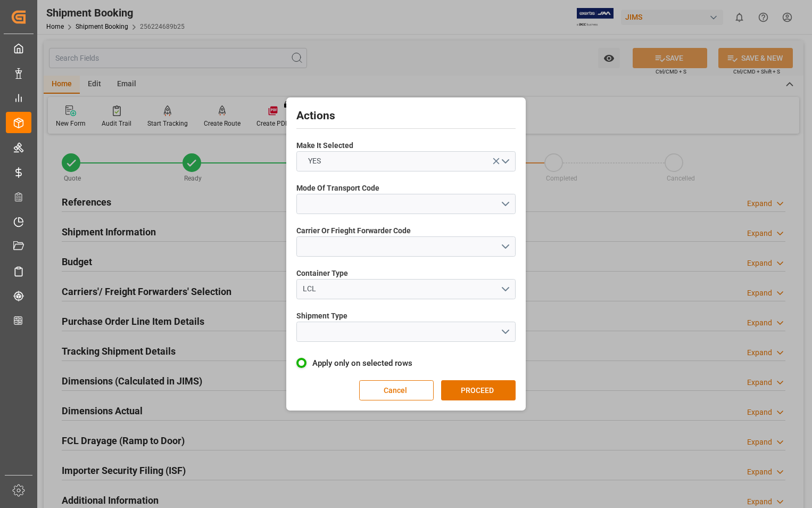  What do you see at coordinates (406, 116) in the screenshot?
I see `h2: Actions` at bounding box center [406, 116].